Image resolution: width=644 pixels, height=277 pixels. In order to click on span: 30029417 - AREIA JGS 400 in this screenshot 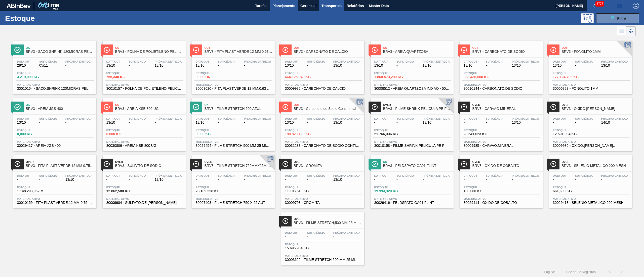, I will do `click(55, 146)`.